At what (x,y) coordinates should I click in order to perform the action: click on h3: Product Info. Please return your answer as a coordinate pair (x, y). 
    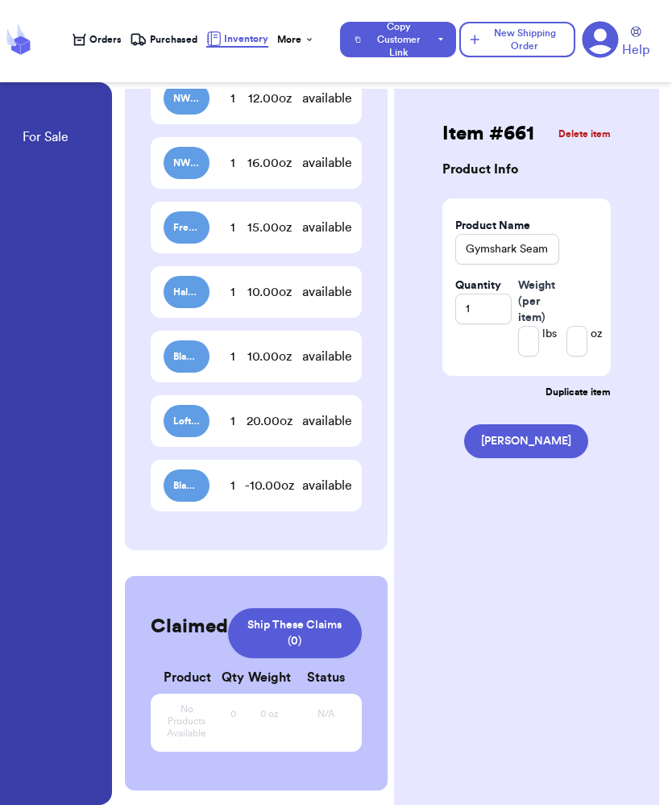
    Looking at the image, I should click on (480, 169).